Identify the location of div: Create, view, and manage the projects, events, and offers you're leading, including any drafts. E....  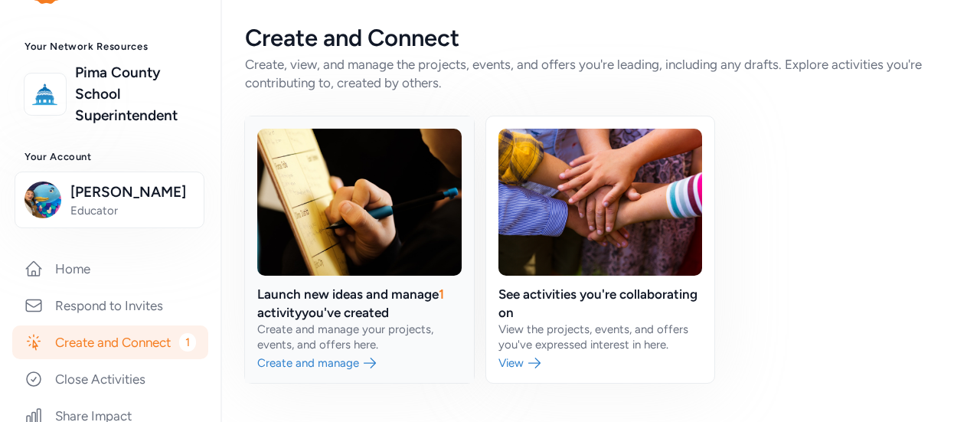
(601, 73).